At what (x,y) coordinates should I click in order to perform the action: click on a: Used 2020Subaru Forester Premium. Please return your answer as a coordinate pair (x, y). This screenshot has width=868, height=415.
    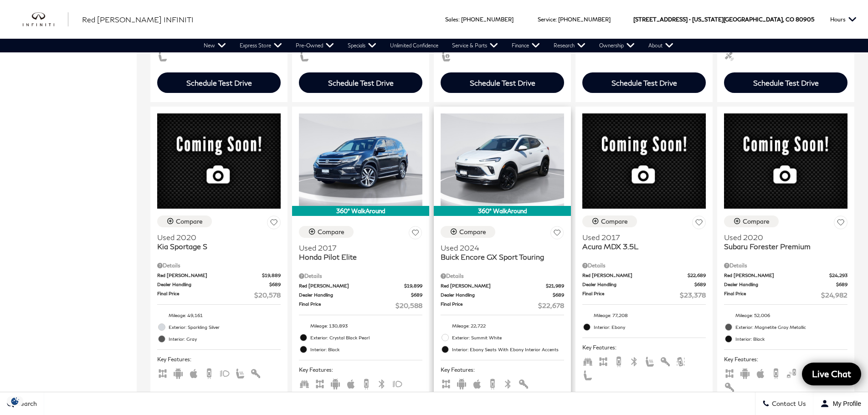
    Looking at the image, I should click on (786, 242).